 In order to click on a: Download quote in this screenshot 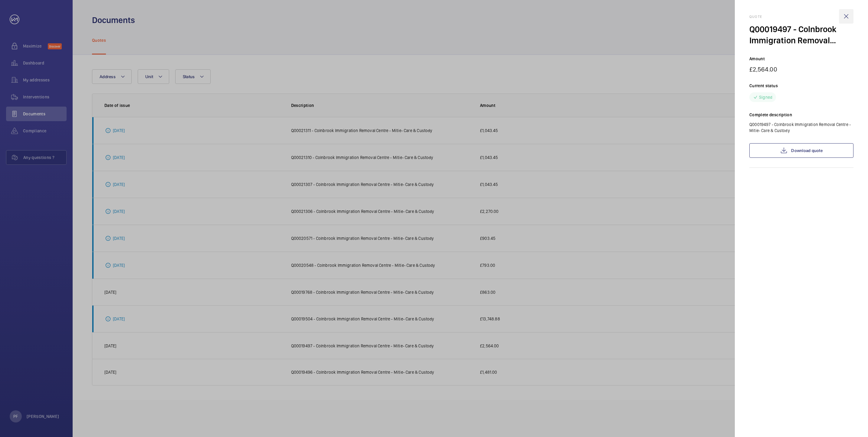, I will do `click(801, 151)`.